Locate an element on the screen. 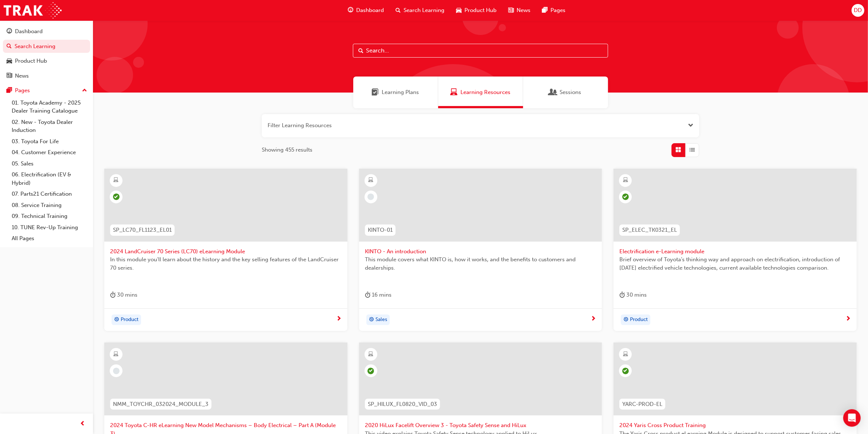 This screenshot has width=868, height=434. a: News is located at coordinates (47, 76).